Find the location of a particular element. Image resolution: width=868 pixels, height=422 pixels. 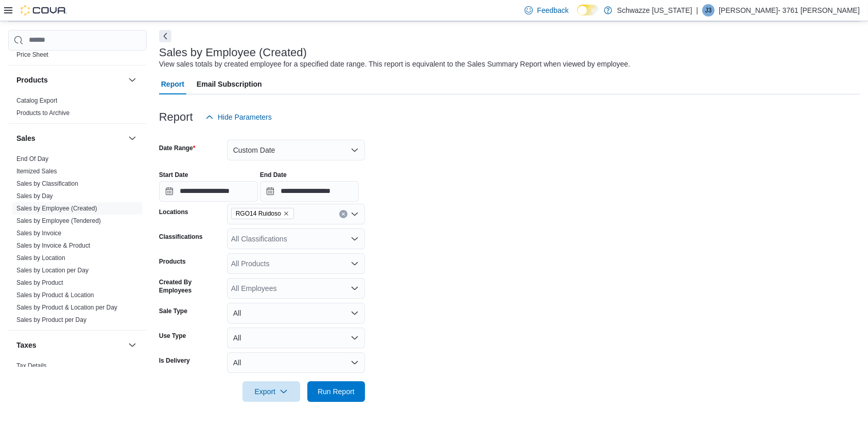

div: Products is located at coordinates (77, 109).